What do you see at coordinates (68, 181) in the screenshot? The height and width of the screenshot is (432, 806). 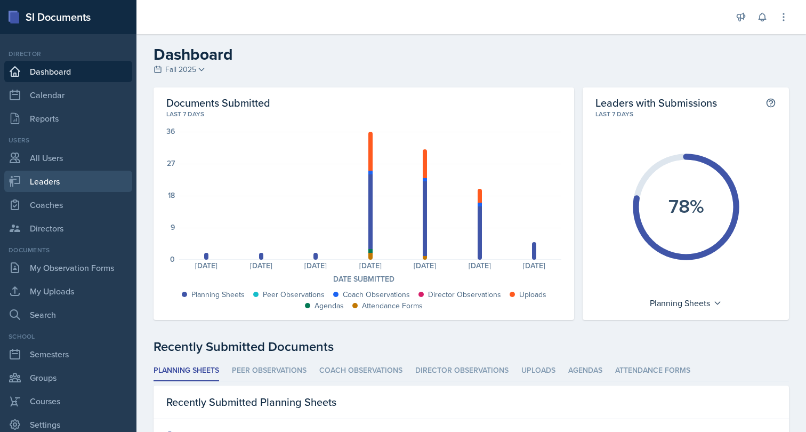 I see `a: Leaders` at bounding box center [68, 181].